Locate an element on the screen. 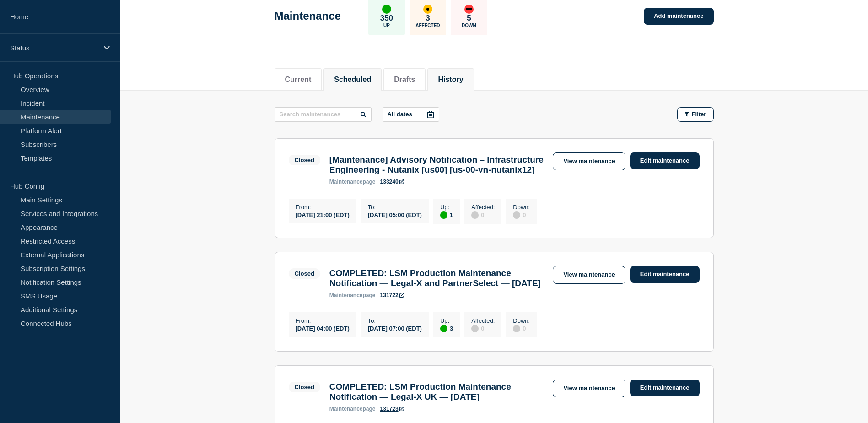  button: Filter is located at coordinates (695, 114).